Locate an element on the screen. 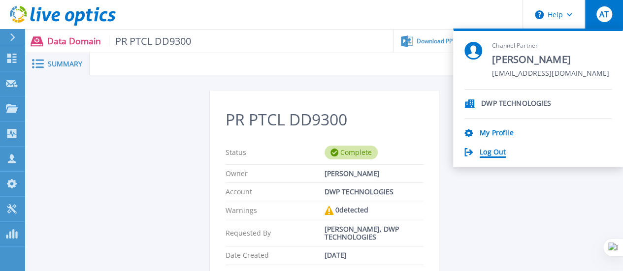 The height and width of the screenshot is (271, 623). a: Log Out is located at coordinates (493, 153).